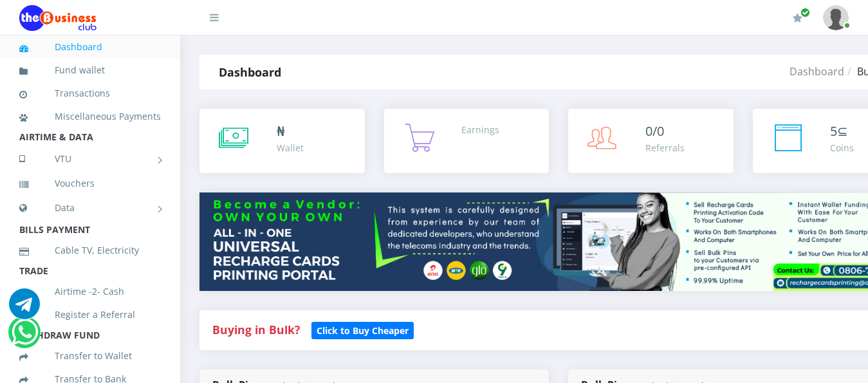 This screenshot has height=383, width=868. What do you see at coordinates (58, 18) in the screenshot?
I see `img: Logo` at bounding box center [58, 18].